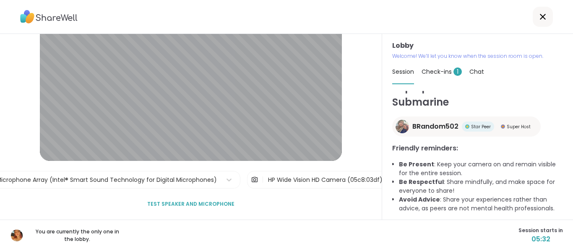 The width and height of the screenshot is (573, 251). Describe the element at coordinates (477, 46) in the screenshot. I see `h3: Lobby` at that location.